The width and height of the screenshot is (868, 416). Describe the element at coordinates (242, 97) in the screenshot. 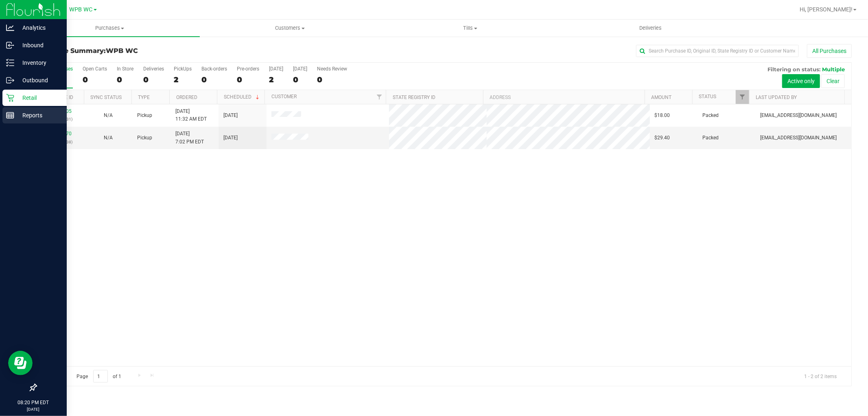

I see `a: Scheduled` at that location.